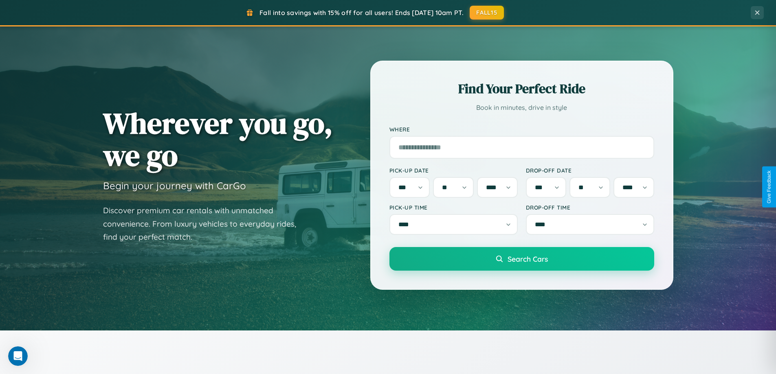 Image resolution: width=776 pixels, height=374 pixels. Describe the element at coordinates (590, 170) in the screenshot. I see `label: Drop-off Date` at that location.